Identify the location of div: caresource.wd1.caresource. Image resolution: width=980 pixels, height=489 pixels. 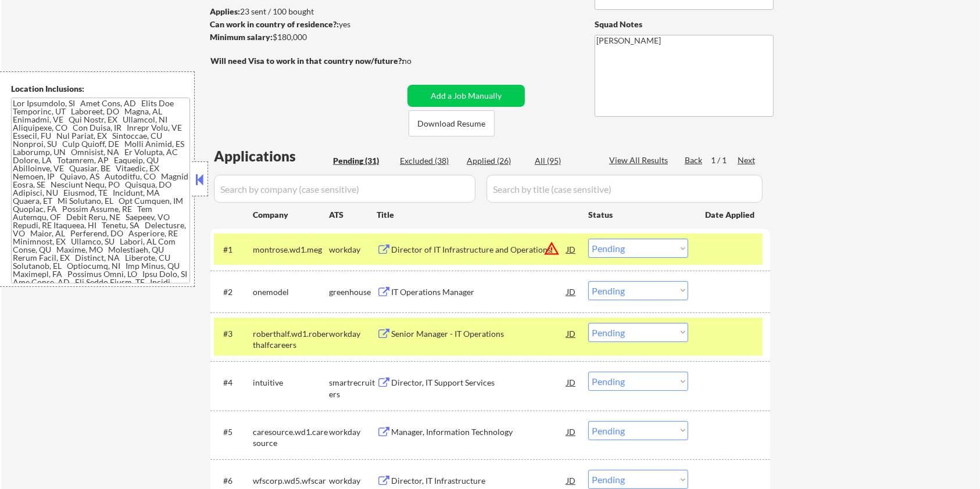
(291, 438).